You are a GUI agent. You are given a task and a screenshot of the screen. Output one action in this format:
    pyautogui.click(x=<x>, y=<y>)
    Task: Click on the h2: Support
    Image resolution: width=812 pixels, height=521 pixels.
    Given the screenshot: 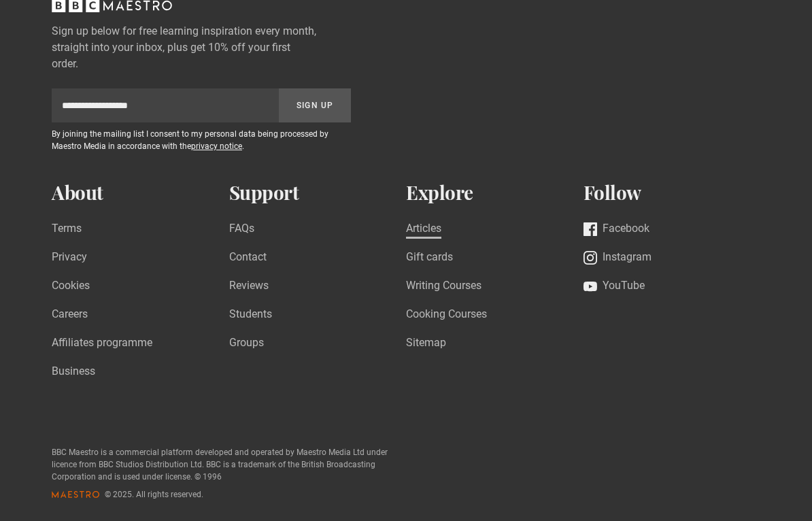 What is the action you would take?
    pyautogui.click(x=318, y=192)
    